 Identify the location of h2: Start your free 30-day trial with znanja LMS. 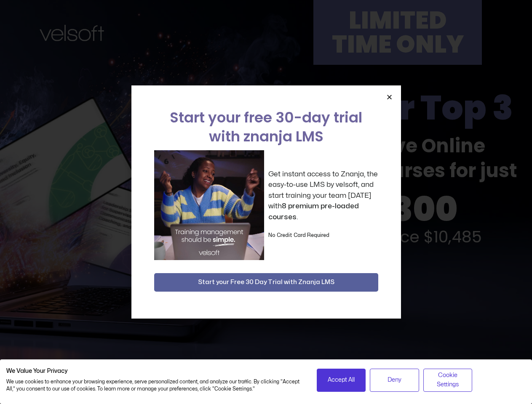
(266, 127).